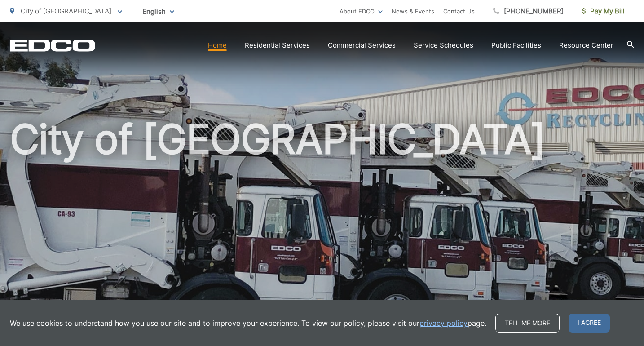 This screenshot has height=346, width=644. Describe the element at coordinates (603, 11) in the screenshot. I see `span: Pay My Bill` at that location.